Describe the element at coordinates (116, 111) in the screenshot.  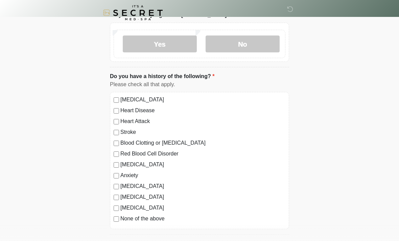
I see `input: Heart Disease` at that location.